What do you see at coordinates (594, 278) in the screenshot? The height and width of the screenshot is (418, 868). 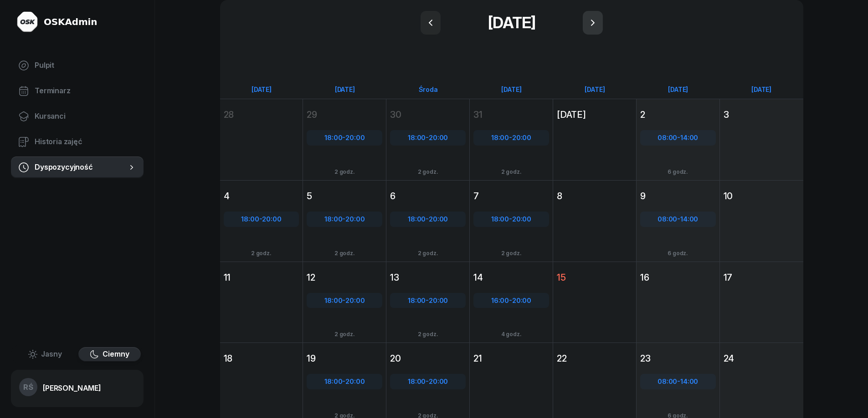 I see `div: 15` at bounding box center [594, 278].